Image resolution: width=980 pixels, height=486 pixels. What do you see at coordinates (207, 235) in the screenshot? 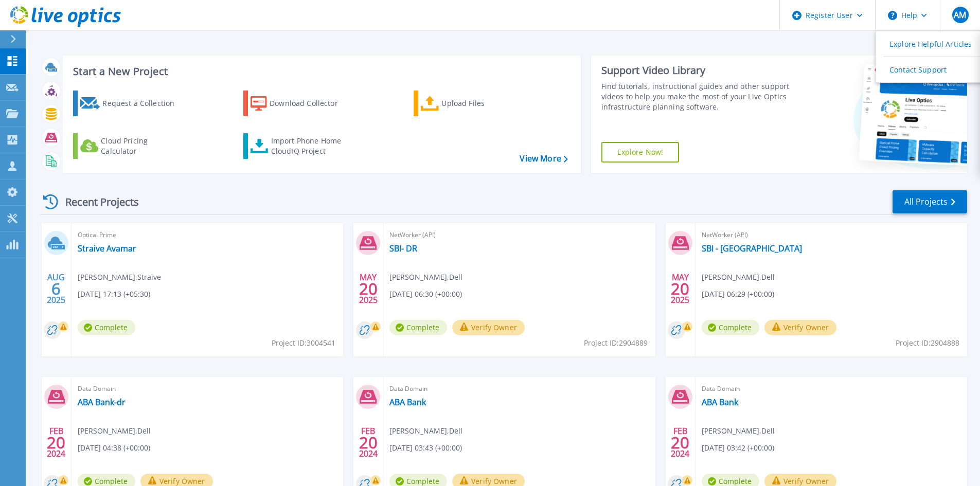
I see `span: Optical Prime` at bounding box center [207, 235].